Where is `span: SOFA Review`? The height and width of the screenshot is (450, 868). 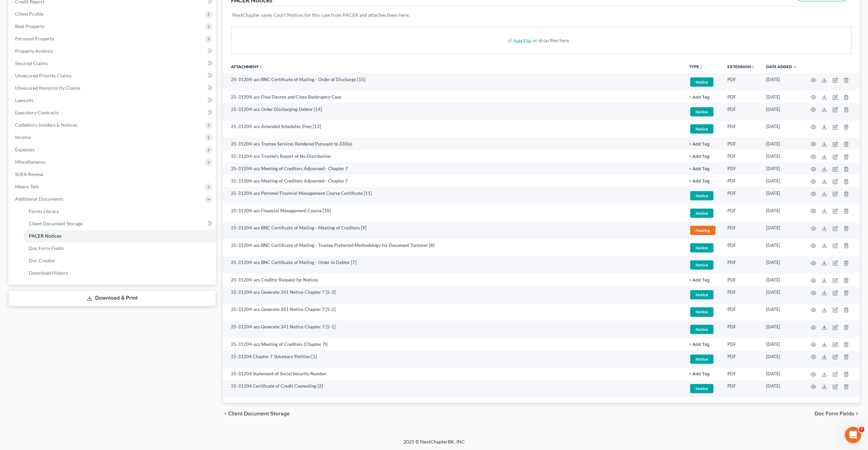 span: SOFA Review is located at coordinates (29, 174).